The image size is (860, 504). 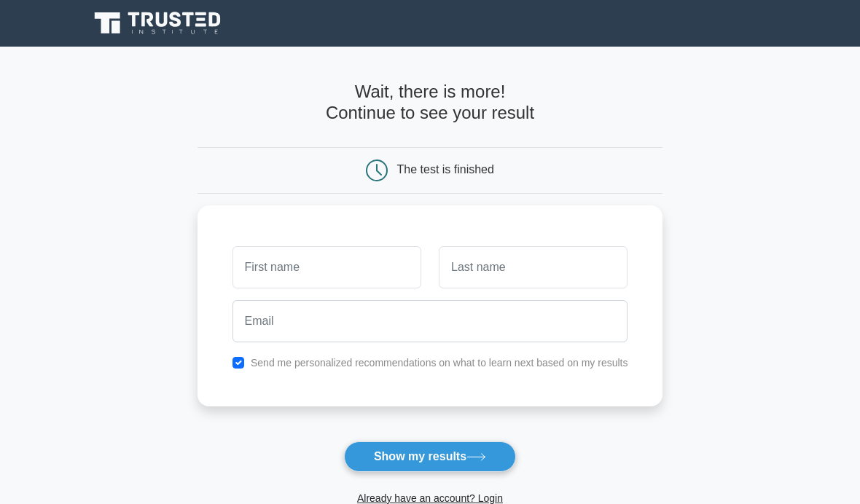 I want to click on label: Send me personalized recommendations on what to learn next based on my results, so click(x=439, y=362).